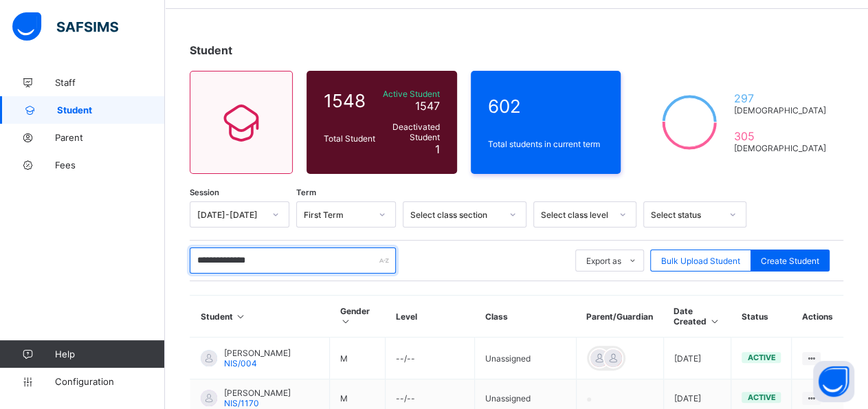 This screenshot has height=409, width=868. What do you see at coordinates (430, 316) in the screenshot?
I see `th: Level` at bounding box center [430, 316].